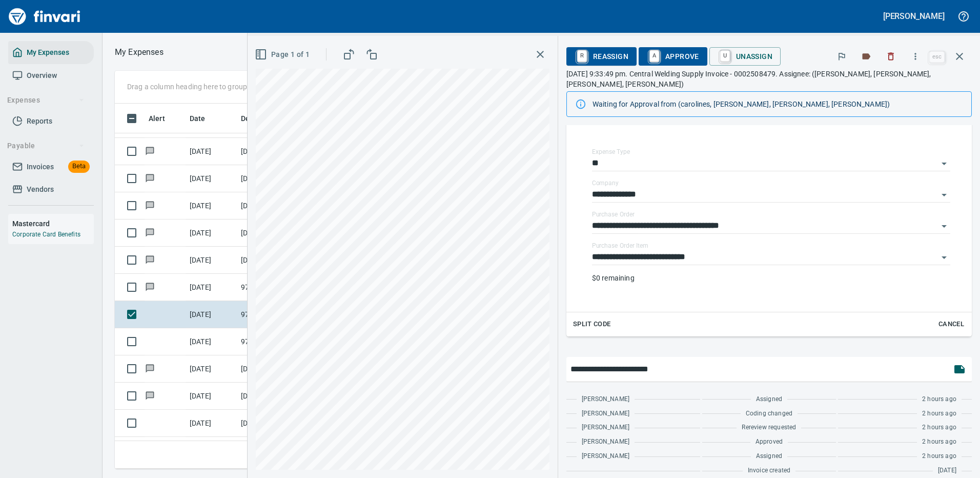  Describe the element at coordinates (45, 145) in the screenshot. I see `button: Payable` at that location.